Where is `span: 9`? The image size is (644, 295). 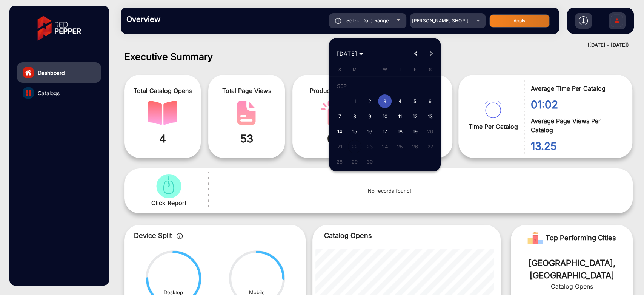 span: 9 is located at coordinates (370, 116).